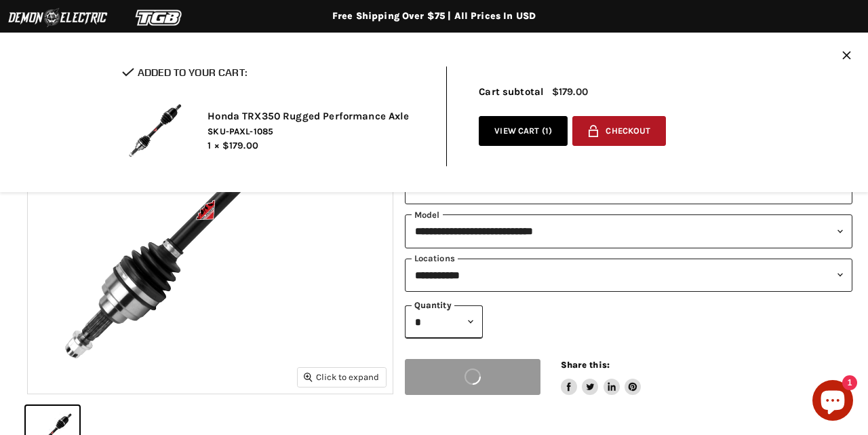  Describe the element at coordinates (628, 275) in the screenshot. I see `select: keys` at that location.